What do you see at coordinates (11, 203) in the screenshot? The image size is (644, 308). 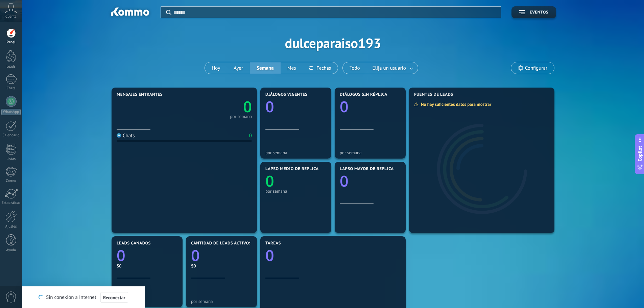 I see `div: Estadísticas` at bounding box center [11, 203].